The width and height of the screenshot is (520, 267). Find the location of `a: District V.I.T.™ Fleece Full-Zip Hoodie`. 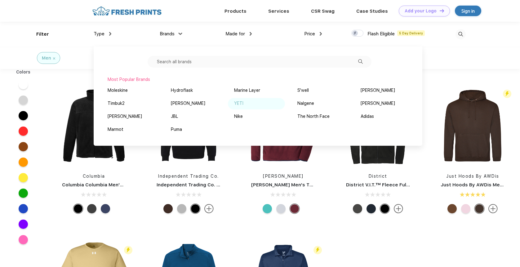

a: District V.I.T.™ Fleece Full-Zip Hoodie is located at coordinates (390, 185).